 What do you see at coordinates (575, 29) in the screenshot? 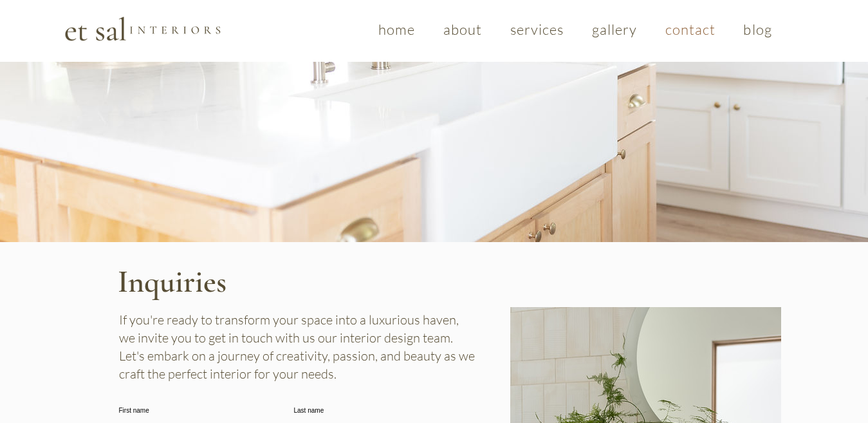
I see `nav: Site` at bounding box center [575, 29].